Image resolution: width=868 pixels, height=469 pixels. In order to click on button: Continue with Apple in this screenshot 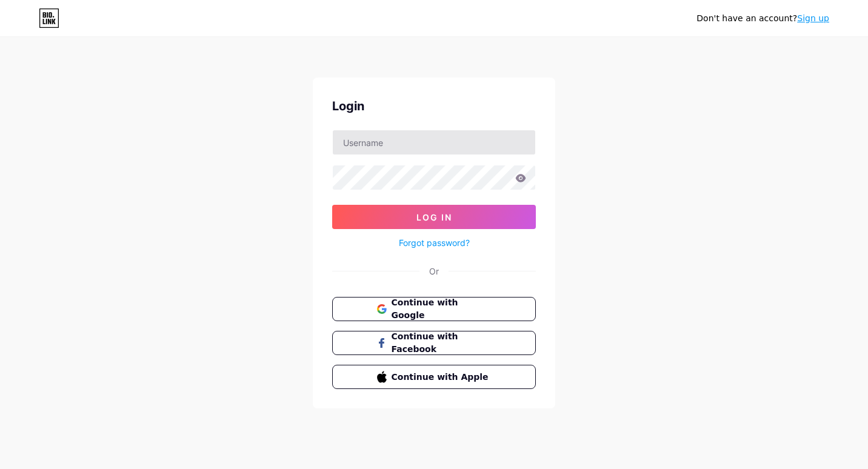, I will do `click(434, 377)`.